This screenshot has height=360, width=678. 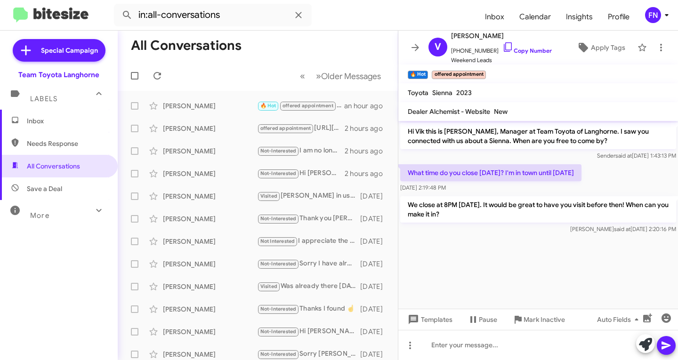 What do you see at coordinates (482, 320) in the screenshot?
I see `button: Pause` at bounding box center [482, 320].